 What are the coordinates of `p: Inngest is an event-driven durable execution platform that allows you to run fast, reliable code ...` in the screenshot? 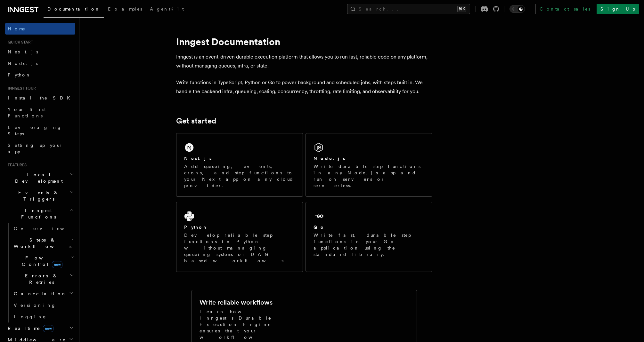 It's located at (304, 61).